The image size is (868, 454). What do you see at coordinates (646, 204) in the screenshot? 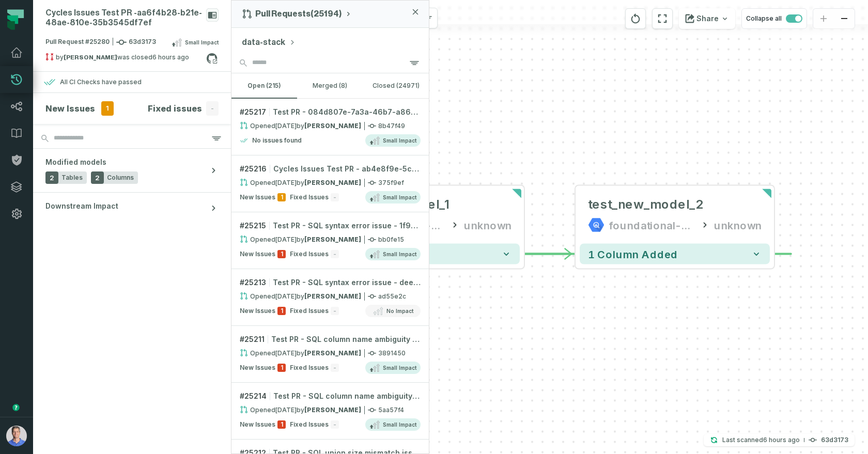
I see `div: test_new_model_2` at bounding box center [646, 204].